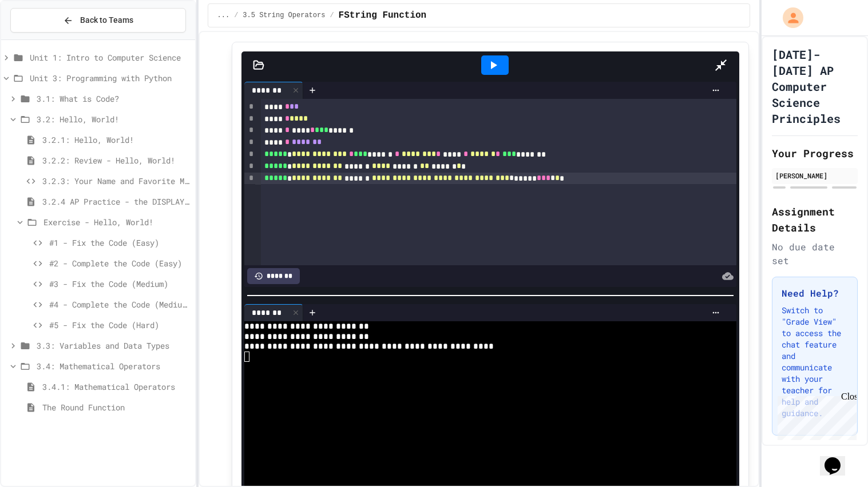  Describe the element at coordinates (116, 140) in the screenshot. I see `span: 3.2.1: Hello, World!` at that location.